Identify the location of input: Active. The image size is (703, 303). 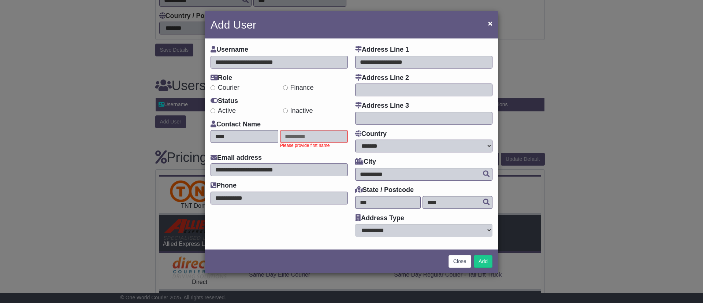
(213, 111).